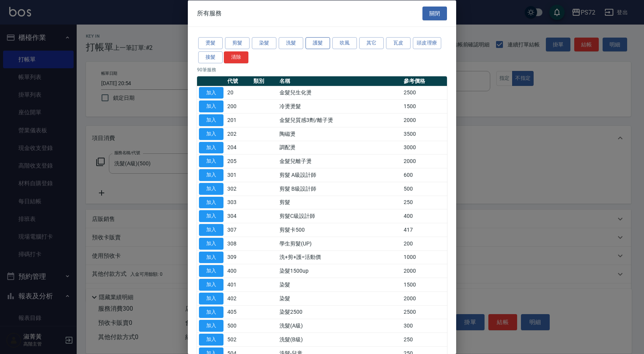  I want to click on td: 染髮1500up, so click(340, 271).